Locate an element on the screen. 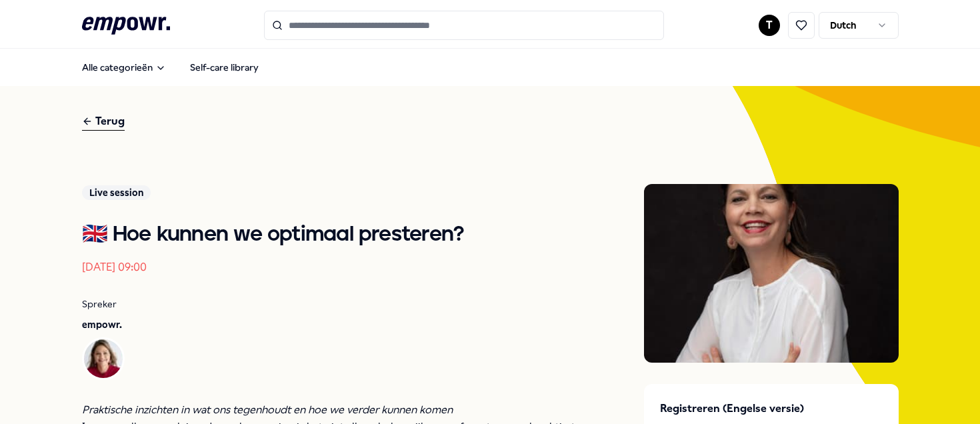  em: Praktische inzichten in wat ons tegenhoudt en hoe we verder kunnen komen is located at coordinates (267, 409).